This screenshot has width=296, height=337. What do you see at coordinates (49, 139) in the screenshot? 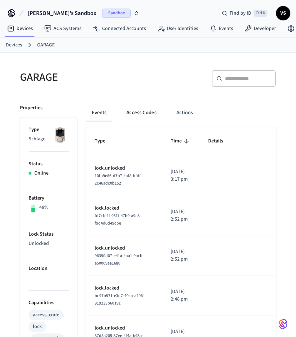
I see `p: Schlage` at bounding box center [49, 139].